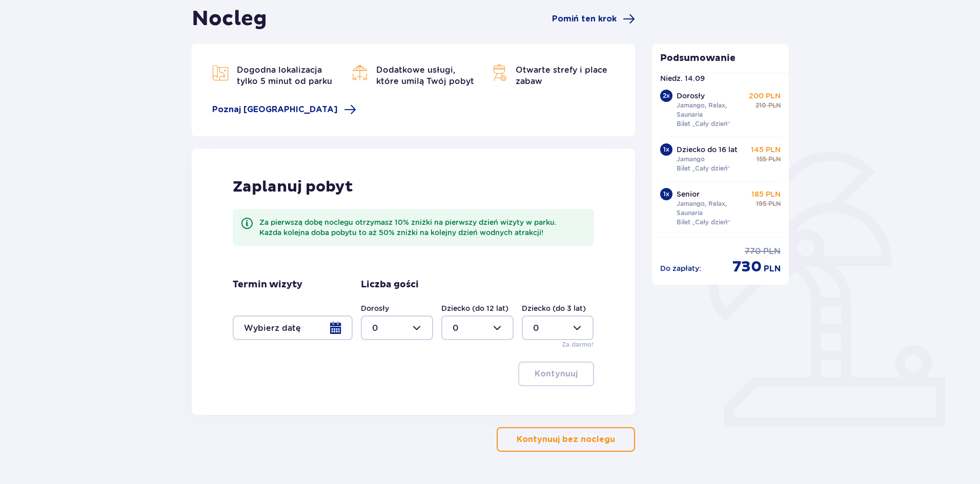  Describe the element at coordinates (760, 105) in the screenshot. I see `p: 210` at that location.